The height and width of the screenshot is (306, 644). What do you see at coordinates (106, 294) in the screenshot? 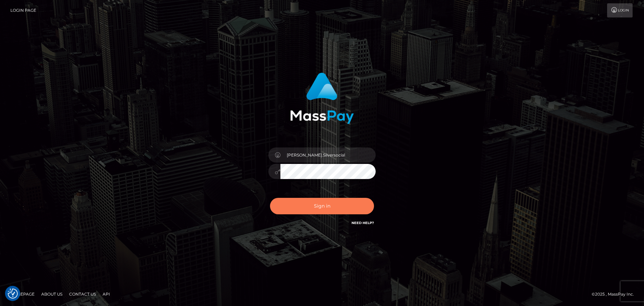
I see `a: API` at bounding box center [106, 294].